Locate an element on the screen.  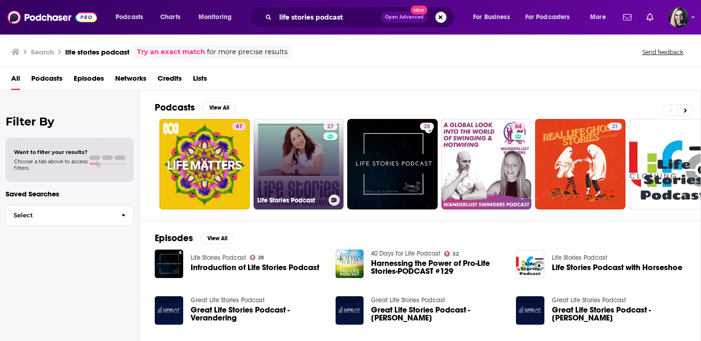
span: Life Stories Podcast with Horseshoe is located at coordinates (617, 267).